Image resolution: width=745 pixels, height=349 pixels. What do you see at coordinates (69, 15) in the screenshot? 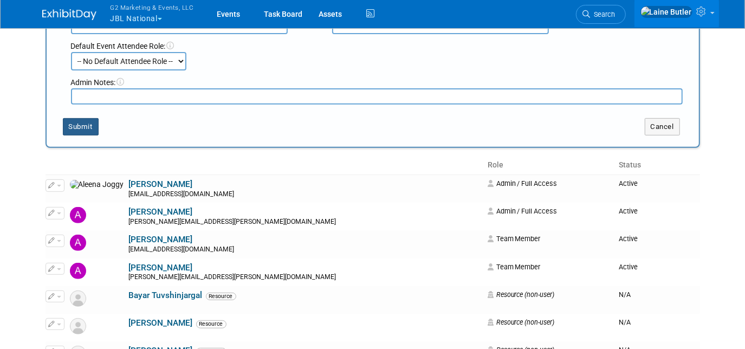
I see `img: ExhibitDay` at bounding box center [69, 15].